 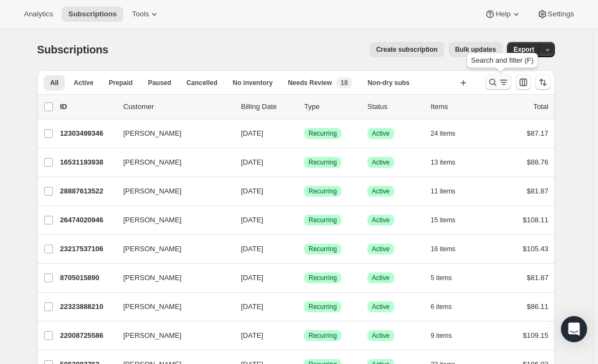 I want to click on span: No inventory, so click(x=252, y=82).